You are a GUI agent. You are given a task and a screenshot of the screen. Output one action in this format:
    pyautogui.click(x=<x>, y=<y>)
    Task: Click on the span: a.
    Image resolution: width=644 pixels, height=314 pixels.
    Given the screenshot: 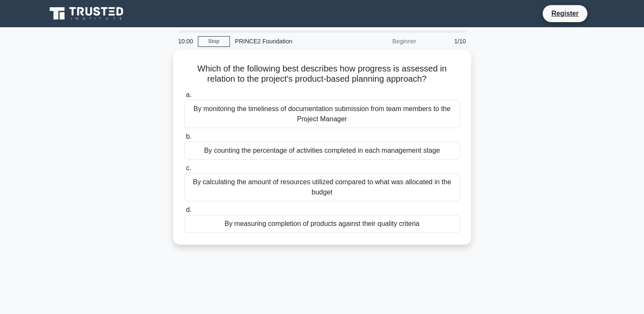 What is the action you would take?
    pyautogui.click(x=188, y=94)
    